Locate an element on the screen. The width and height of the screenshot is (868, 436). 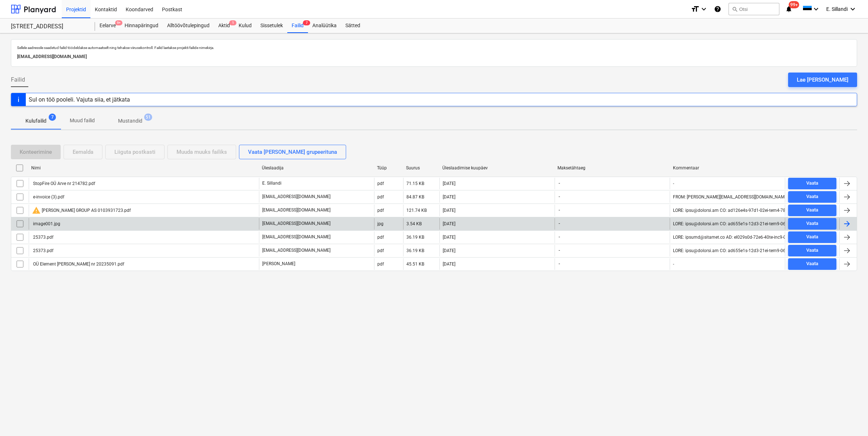
div: 3.54 KB is located at coordinates (414, 224).